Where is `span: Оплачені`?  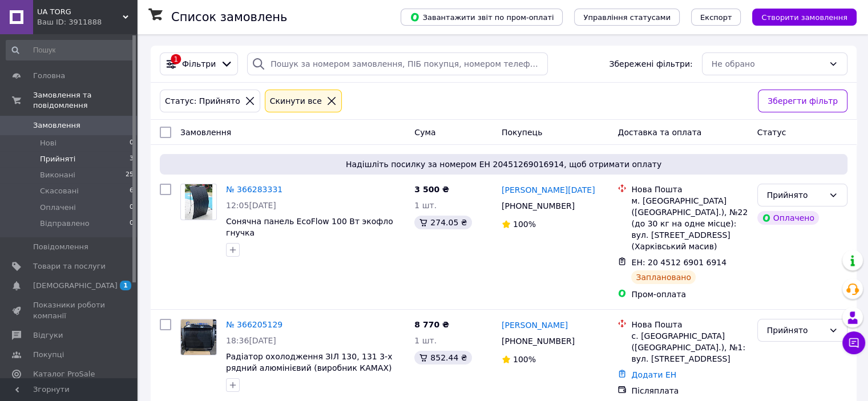
span: Оплачені is located at coordinates (58, 207).